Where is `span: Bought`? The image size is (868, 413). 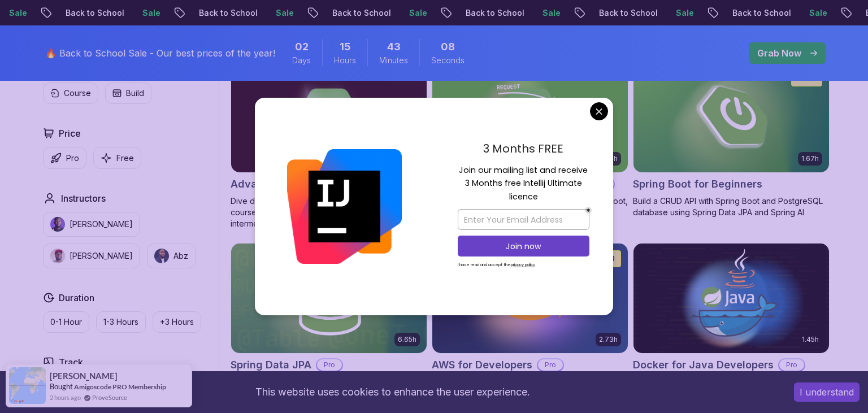 span: Bought is located at coordinates (61, 387).